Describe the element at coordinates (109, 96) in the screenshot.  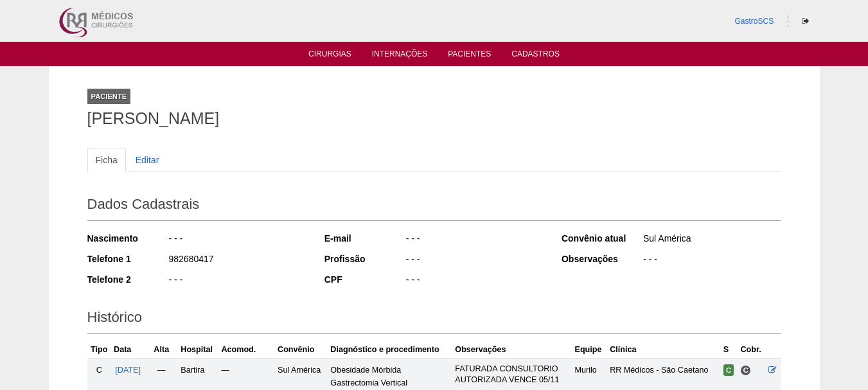
I see `div: Paciente` at that location.